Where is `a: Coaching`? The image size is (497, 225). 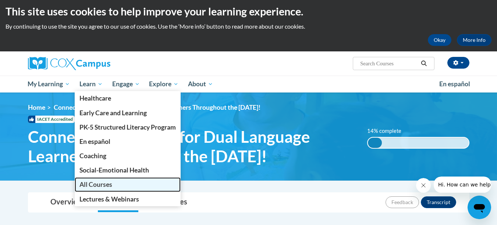
a: Coaching is located at coordinates (128, 156).